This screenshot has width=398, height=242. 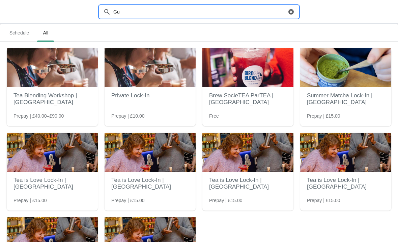 What do you see at coordinates (346, 152) in the screenshot?
I see `img: Tea is Love Lock-In | Cardiff` at bounding box center [346, 152].